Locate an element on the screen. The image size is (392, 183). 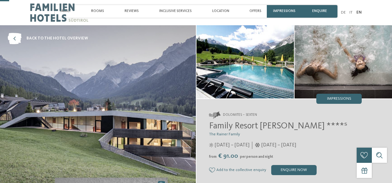
i: Opening times in summer is located at coordinates (211, 145).